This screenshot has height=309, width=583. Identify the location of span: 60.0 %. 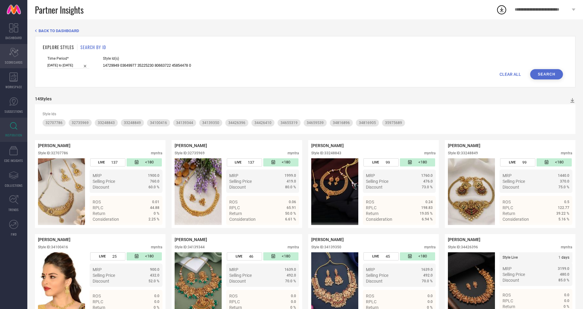
(154, 187).